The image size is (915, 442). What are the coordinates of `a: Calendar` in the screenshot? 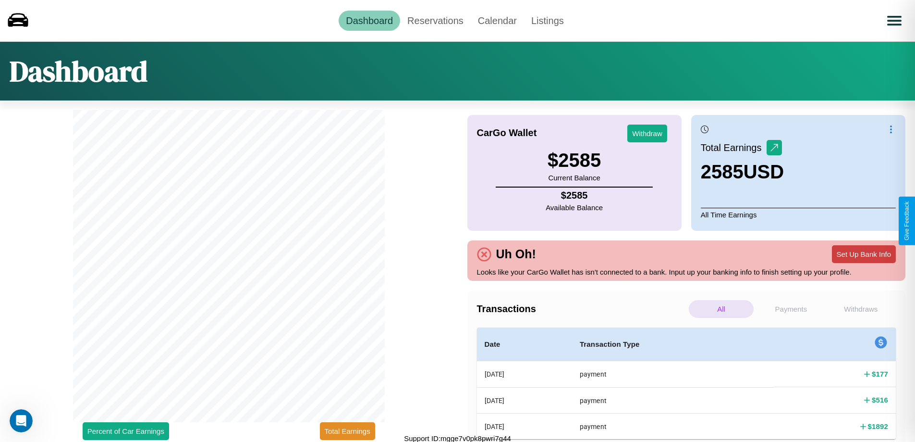 It's located at (497, 21).